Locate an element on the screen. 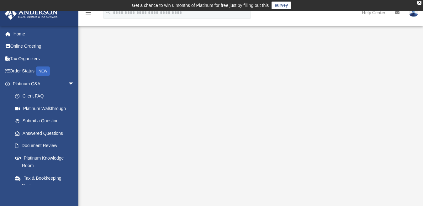 Image resolution: width=423 pixels, height=206 pixels. img: User Pic is located at coordinates (414, 12).